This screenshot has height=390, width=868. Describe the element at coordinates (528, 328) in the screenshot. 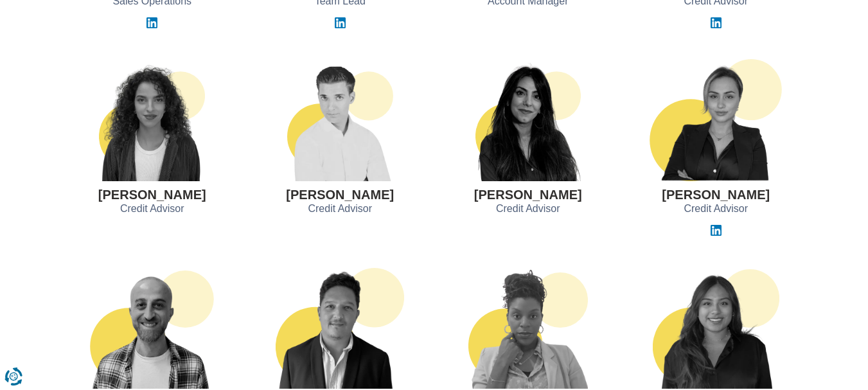

I see `img: Cindy Laguerre` at that location.